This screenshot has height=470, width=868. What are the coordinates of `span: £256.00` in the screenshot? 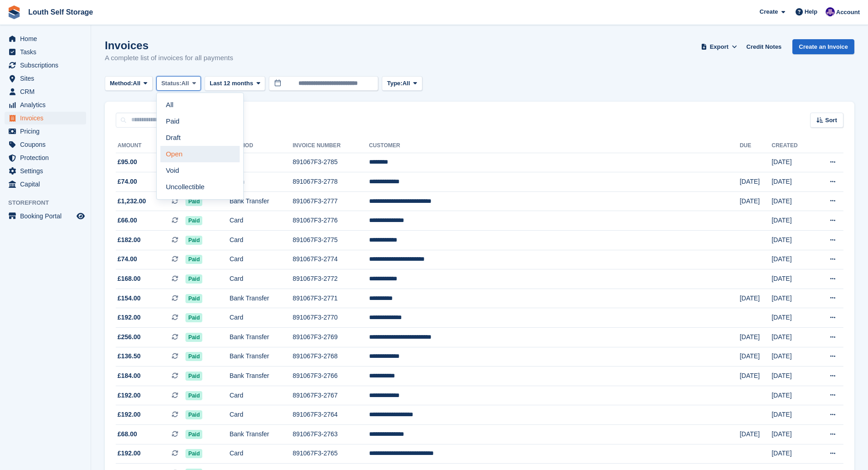 It's located at (129, 337).